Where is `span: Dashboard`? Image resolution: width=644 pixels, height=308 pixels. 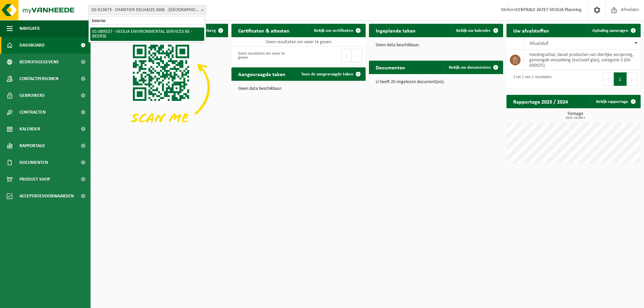
span: Dashboard is located at coordinates (32, 45).